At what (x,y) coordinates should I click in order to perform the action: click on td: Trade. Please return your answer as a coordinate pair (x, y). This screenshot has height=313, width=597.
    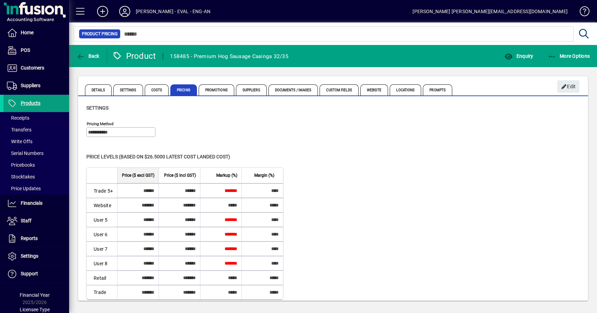
    Looking at the image, I should click on (102, 292).